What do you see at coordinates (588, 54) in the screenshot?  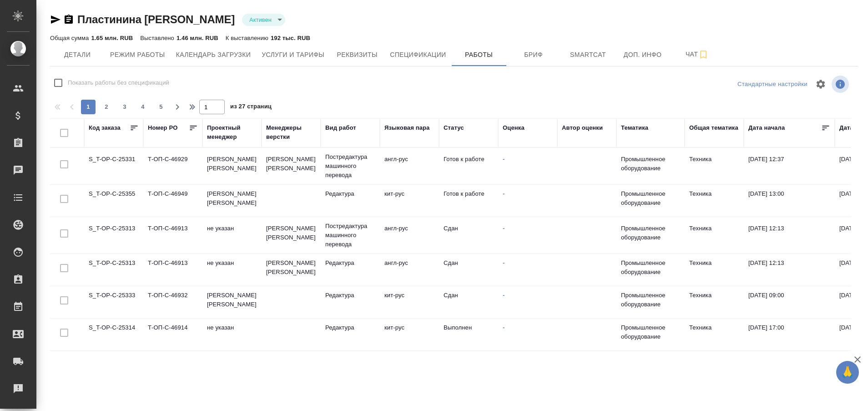 I see `span: Smartcat` at bounding box center [588, 54].